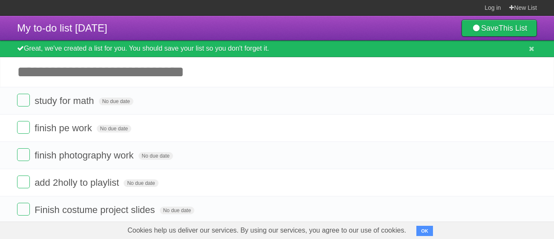  I want to click on span: finish photography work, so click(85, 155).